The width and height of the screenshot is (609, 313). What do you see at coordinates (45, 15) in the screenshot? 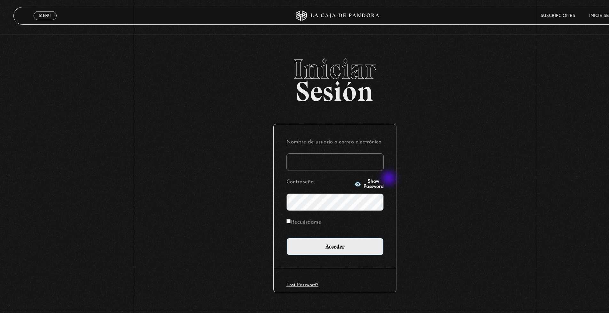
I see `span: Menu` at bounding box center [45, 15].